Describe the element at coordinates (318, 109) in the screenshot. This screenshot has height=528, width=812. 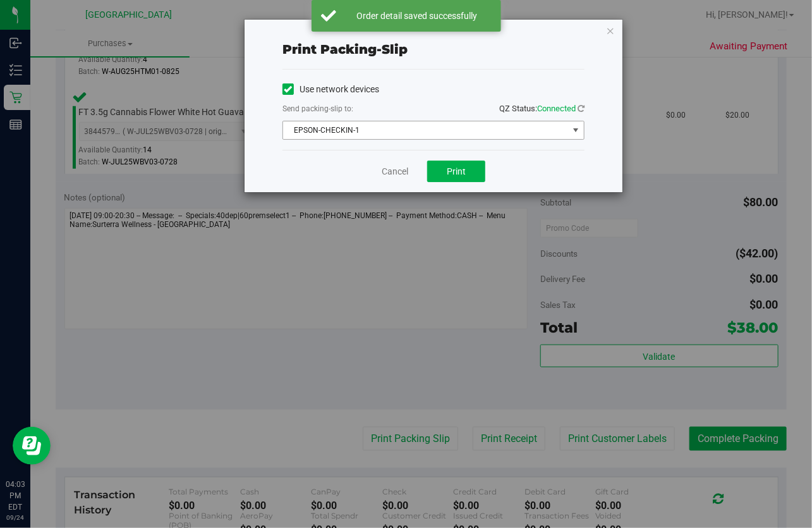
I see `label: Send packing-slip to:` at that location.